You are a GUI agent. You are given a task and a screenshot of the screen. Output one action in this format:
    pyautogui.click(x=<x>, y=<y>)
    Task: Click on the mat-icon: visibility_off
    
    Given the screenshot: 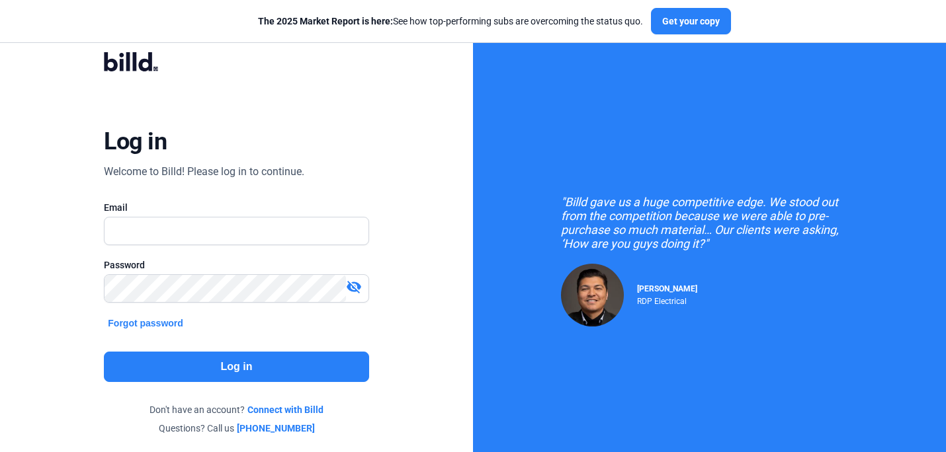 What is the action you would take?
    pyautogui.click(x=354, y=287)
    